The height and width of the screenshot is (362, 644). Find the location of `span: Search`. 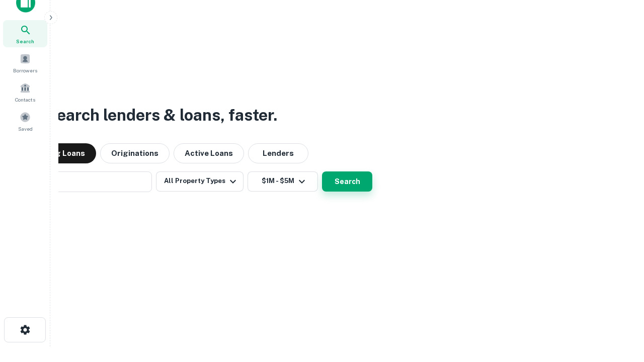

span: Search is located at coordinates (25, 41).